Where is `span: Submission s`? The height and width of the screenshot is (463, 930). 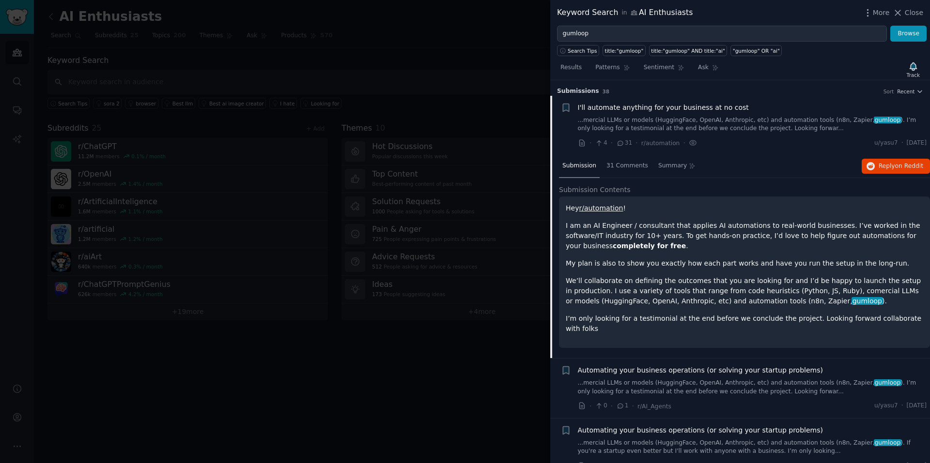
span: Submission s is located at coordinates (578, 92).